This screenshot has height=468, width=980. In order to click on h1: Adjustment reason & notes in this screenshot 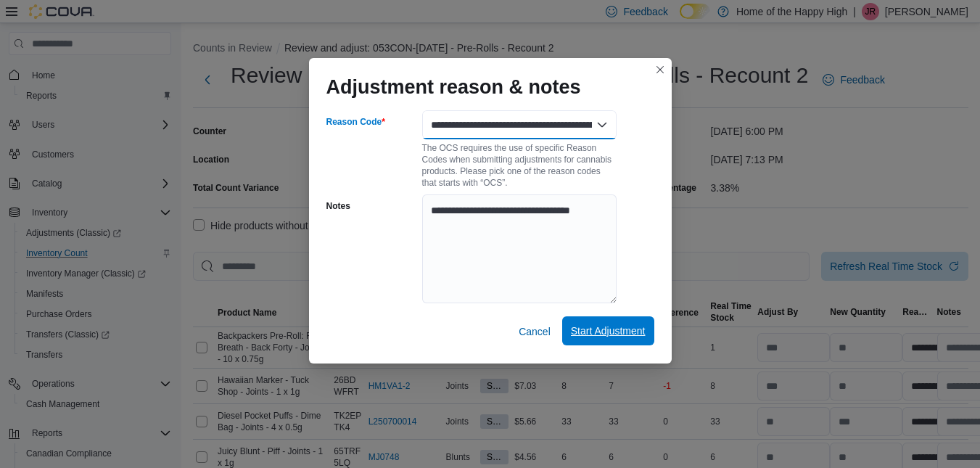, I will do `click(454, 87)`.